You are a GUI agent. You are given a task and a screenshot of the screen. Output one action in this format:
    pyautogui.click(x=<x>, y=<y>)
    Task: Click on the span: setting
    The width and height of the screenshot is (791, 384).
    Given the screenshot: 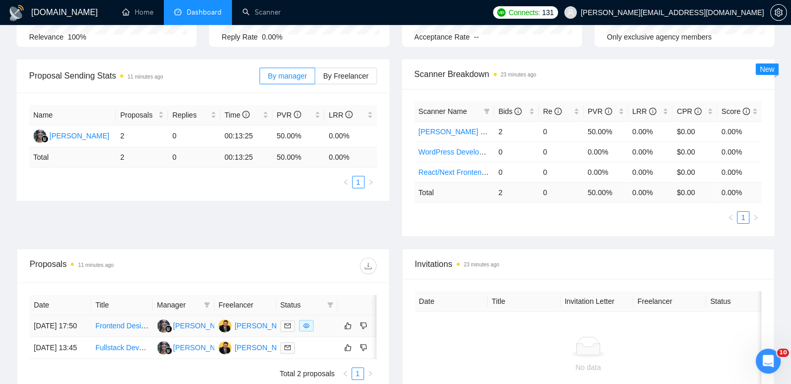 What is the action you would take?
    pyautogui.click(x=778, y=12)
    